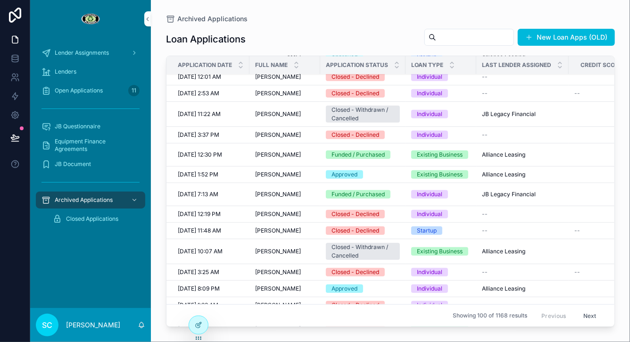 This screenshot has width=630, height=342. Describe the element at coordinates (90, 19) in the screenshot. I see `img: App logo` at that location.